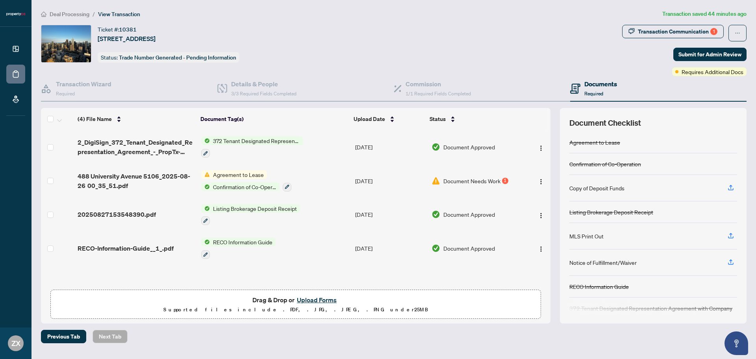  What do you see at coordinates (597, 188) in the screenshot?
I see `div: Copy of Deposit Funds` at bounding box center [597, 188].